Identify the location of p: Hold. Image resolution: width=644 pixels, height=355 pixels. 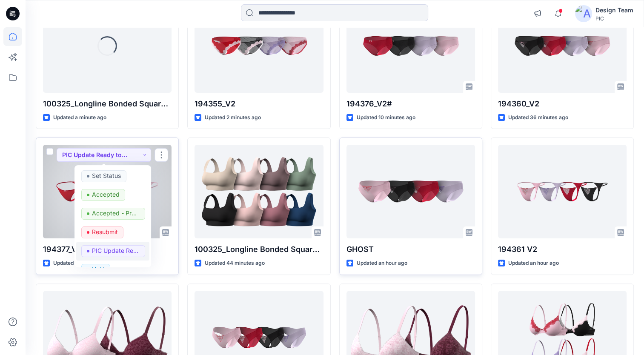
(98, 270).